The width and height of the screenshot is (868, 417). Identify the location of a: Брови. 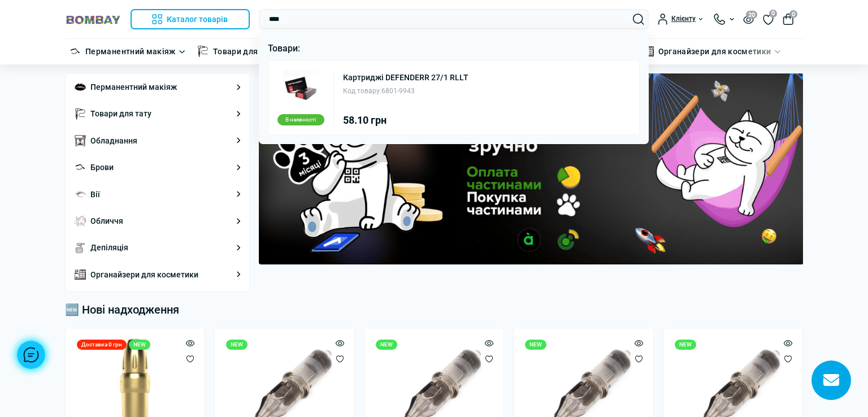
(101, 167).